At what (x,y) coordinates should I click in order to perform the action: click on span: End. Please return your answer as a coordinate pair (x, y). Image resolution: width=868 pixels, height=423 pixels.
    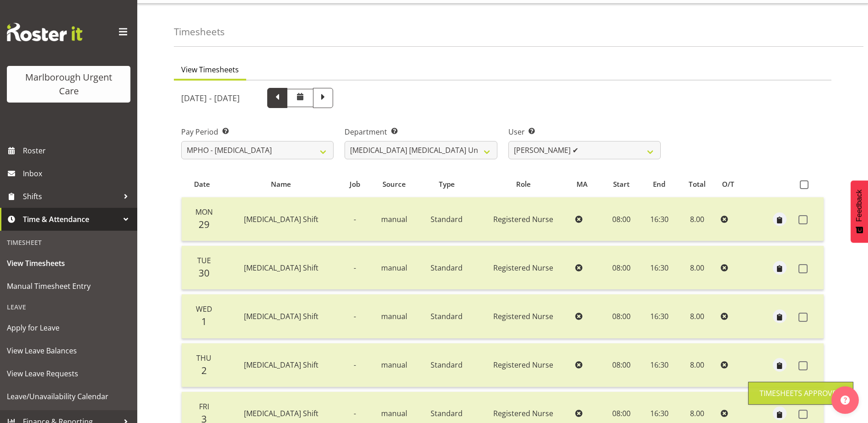
    Looking at the image, I should click on (659, 184).